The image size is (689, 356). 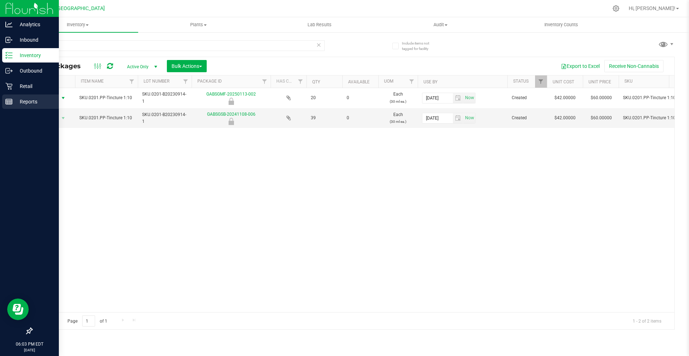 What do you see at coordinates (580, 66) in the screenshot?
I see `button: Export to Excel` at bounding box center [580, 66].